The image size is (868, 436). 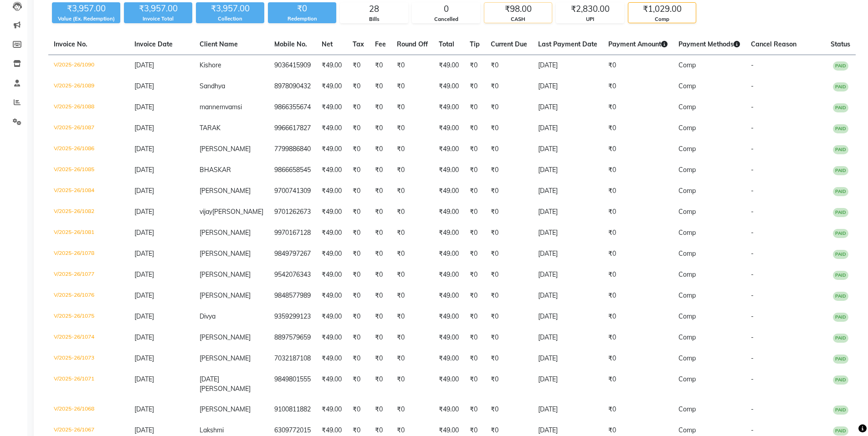 I want to click on span: Fee, so click(x=380, y=44).